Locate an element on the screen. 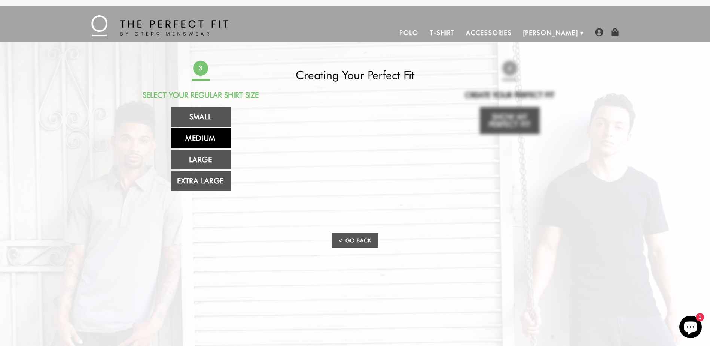 This screenshot has height=346, width=710. a: T-Shirt is located at coordinates (442, 33).